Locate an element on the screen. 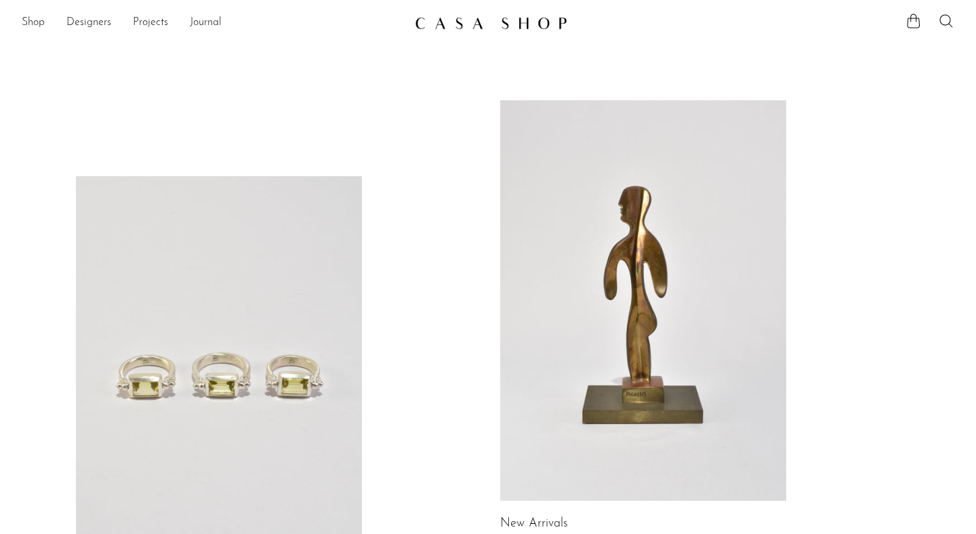 The image size is (976, 534). ul: NEW HEADER MENU is located at coordinates (213, 23).